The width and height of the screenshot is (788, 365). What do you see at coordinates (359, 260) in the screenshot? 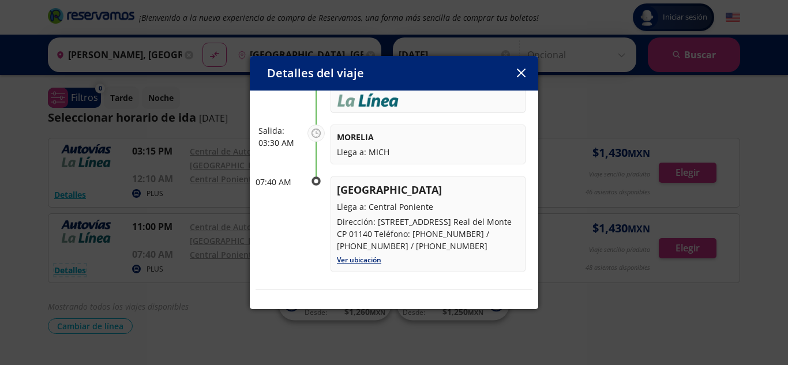
I see `a: Ver ubicación` at bounding box center [359, 260].